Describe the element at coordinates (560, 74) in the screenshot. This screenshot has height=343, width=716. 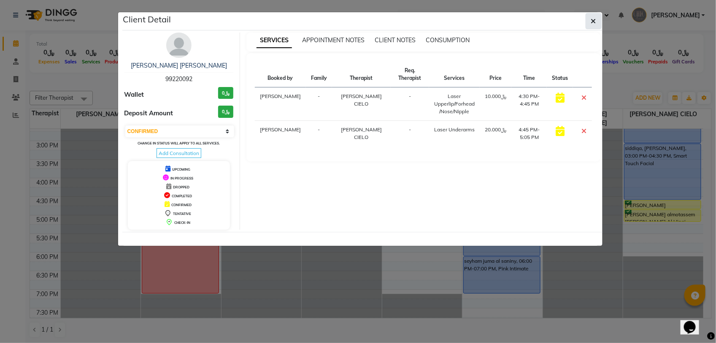
I see `th: Status` at that location.